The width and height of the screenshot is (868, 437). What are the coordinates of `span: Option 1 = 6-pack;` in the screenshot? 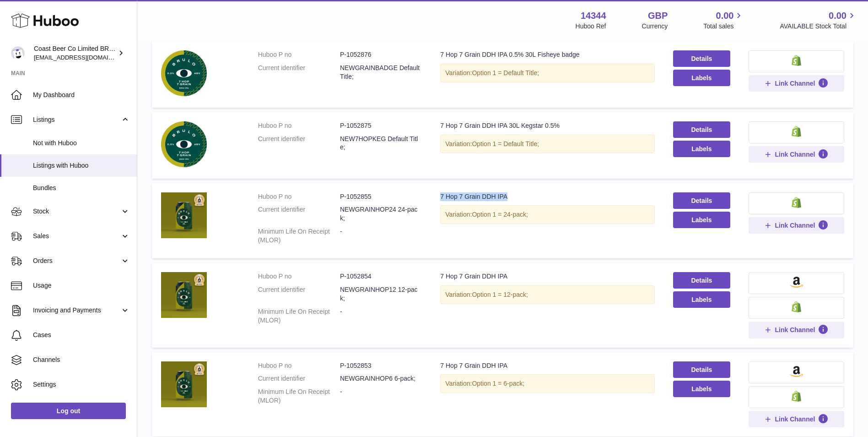 It's located at (498, 384).